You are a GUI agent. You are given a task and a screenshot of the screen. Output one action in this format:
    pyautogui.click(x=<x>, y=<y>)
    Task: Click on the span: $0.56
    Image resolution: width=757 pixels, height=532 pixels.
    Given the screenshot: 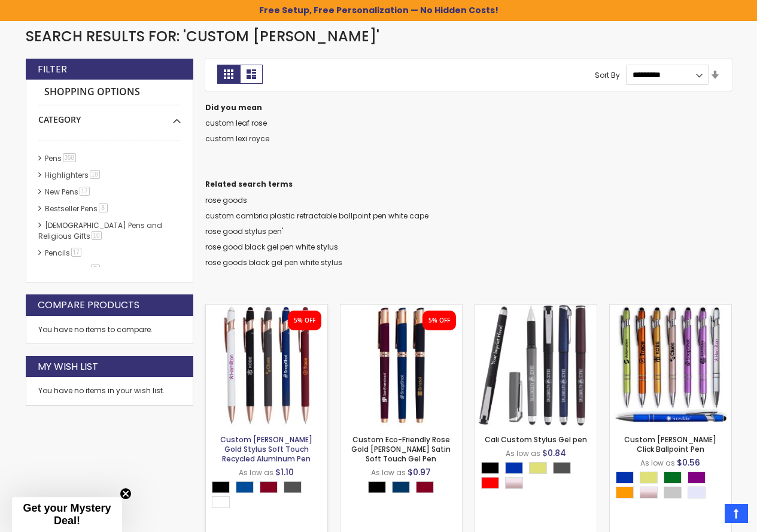 What is the action you would take?
    pyautogui.click(x=688, y=462)
    